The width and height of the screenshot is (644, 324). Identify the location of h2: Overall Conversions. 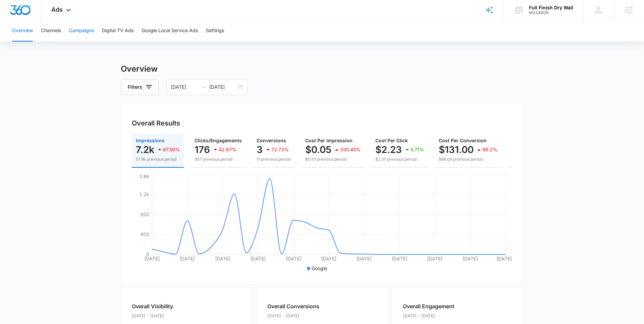
(293, 307).